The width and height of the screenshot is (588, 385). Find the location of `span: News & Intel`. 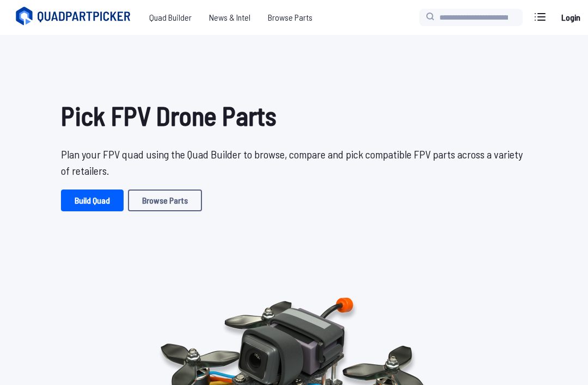

span: News & Intel is located at coordinates (230, 17).